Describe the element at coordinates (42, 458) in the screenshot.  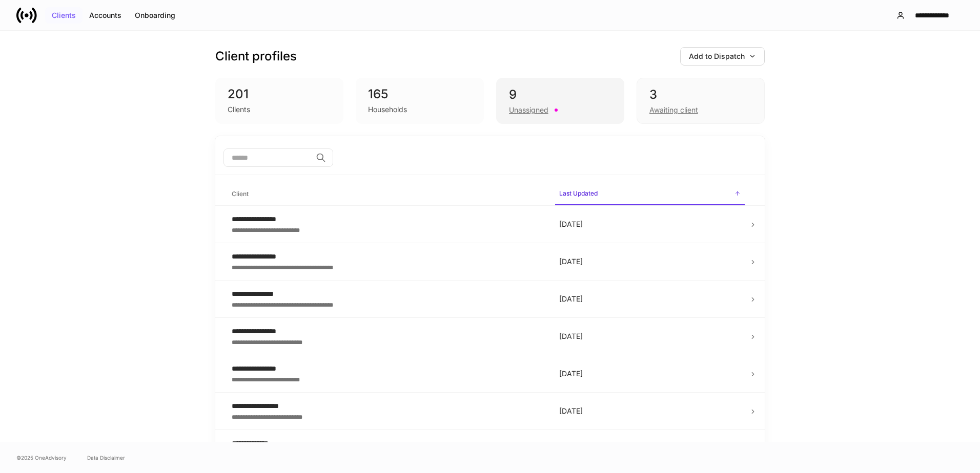
I see `span: © 2025 OneAdvisory` at that location.